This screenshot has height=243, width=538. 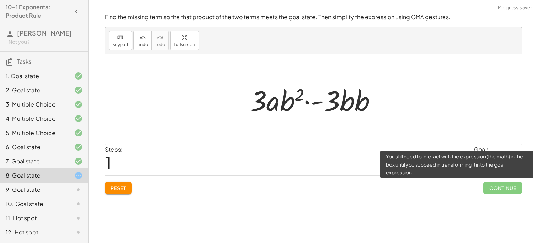 What do you see at coordinates (34, 90) in the screenshot?
I see `div: 2. Goal state` at bounding box center [34, 90].